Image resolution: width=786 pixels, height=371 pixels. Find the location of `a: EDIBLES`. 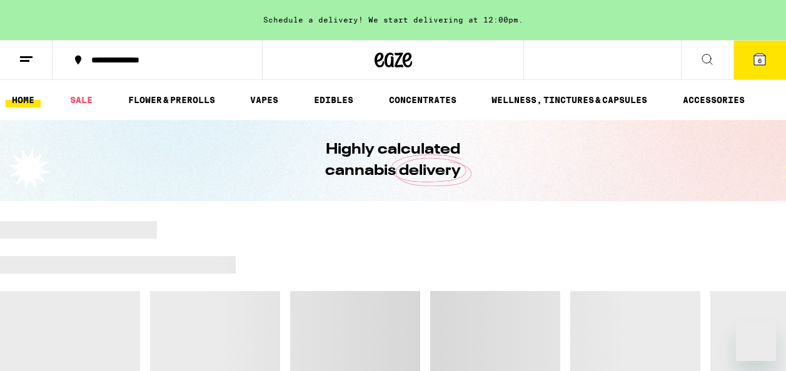

a: EDIBLES is located at coordinates (333, 100).